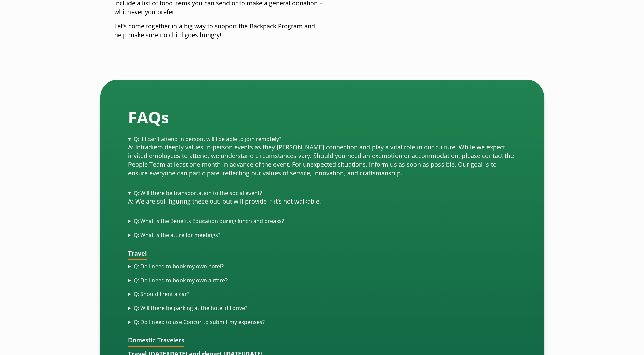 Image resolution: width=644 pixels, height=355 pixels. I want to click on strong: FAQs, so click(149, 117).